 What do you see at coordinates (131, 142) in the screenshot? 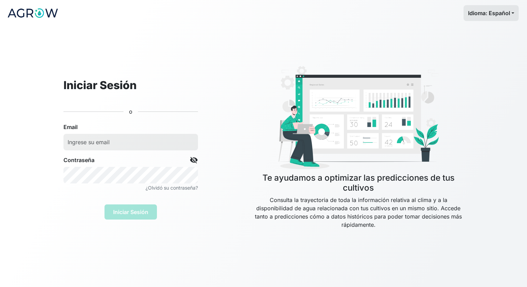
I see `input: Ingrese su email` at bounding box center [131, 142].